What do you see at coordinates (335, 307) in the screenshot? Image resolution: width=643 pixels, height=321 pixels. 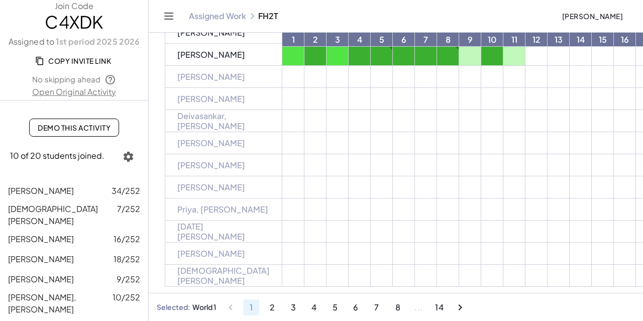 I see `button: Go to page 5` at bounding box center [335, 307].